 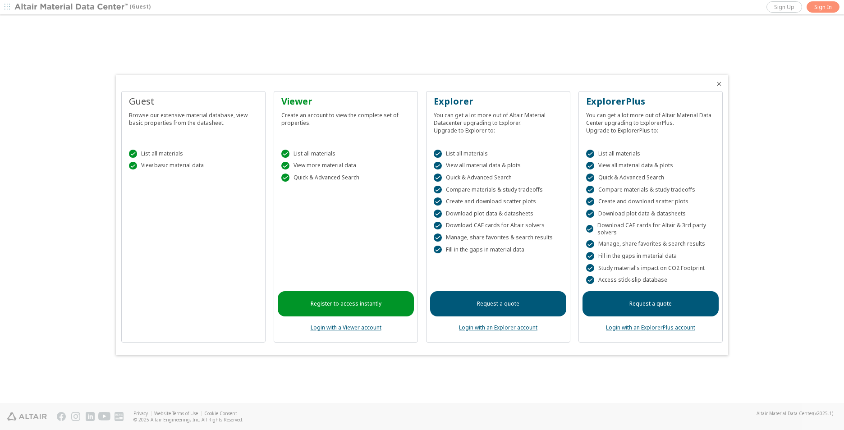 I want to click on div: You can get a lot more out of Altair Material Data Center upgrading to ExplorerPlus. Upgrade to E..., so click(x=650, y=121).